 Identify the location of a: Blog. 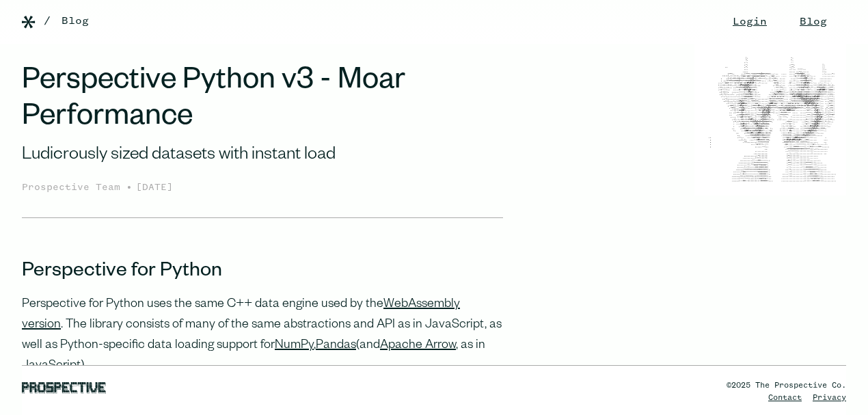
(75, 21).